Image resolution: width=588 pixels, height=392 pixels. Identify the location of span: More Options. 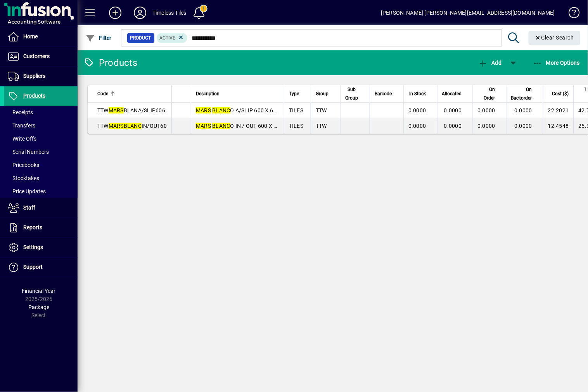
(556, 63).